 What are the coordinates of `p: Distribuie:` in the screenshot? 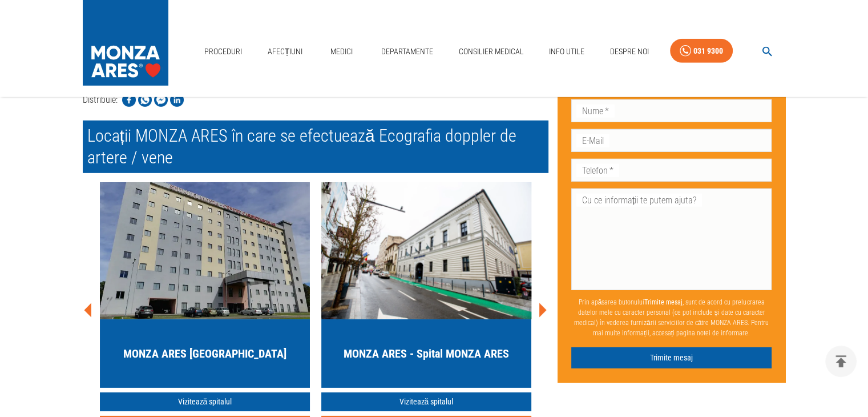 It's located at (100, 100).